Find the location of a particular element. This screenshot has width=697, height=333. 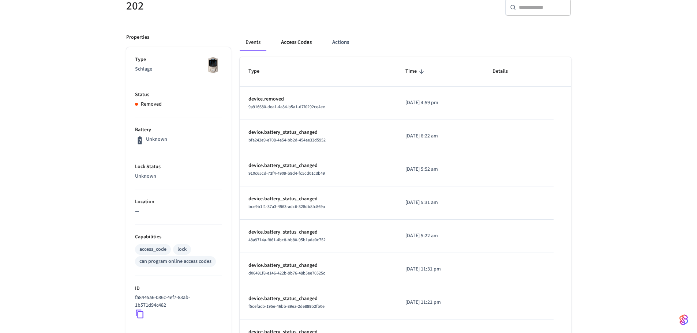

p: Lock Status is located at coordinates (178, 167).